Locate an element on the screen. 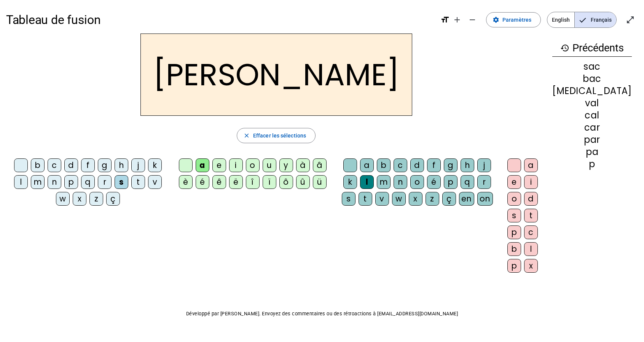 This screenshot has height=342, width=644. span: English is located at coordinates (561, 20).